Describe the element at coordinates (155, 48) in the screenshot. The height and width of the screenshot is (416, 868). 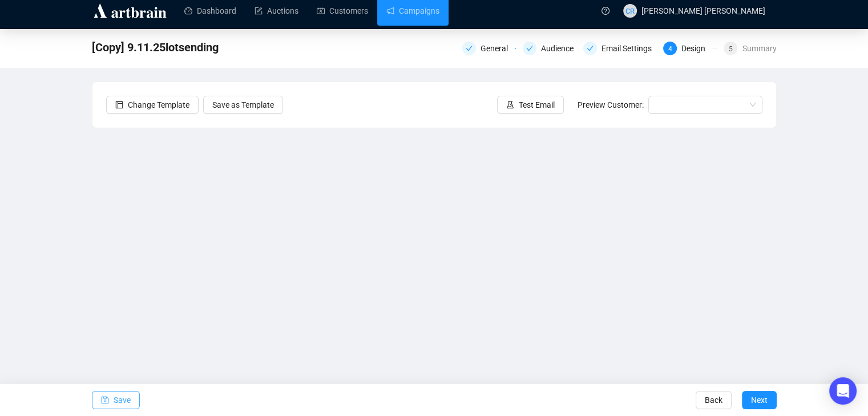
I see `span: [Copy] 9.11.25lotsending` at that location.